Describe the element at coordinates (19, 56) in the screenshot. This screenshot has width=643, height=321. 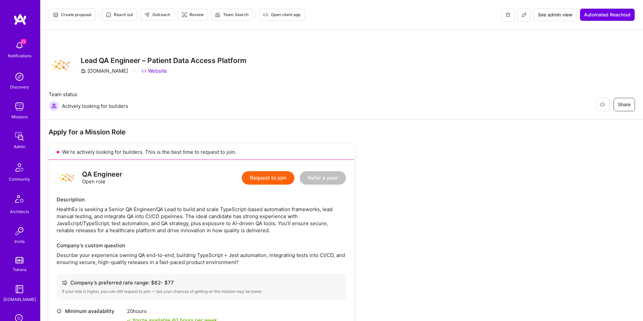
I see `div: Notifications` at that location.